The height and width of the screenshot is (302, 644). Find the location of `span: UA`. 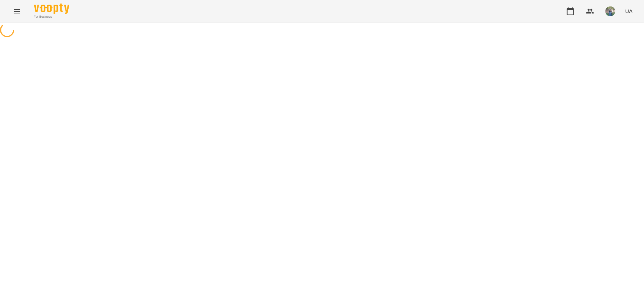

span: UA is located at coordinates (629, 11).